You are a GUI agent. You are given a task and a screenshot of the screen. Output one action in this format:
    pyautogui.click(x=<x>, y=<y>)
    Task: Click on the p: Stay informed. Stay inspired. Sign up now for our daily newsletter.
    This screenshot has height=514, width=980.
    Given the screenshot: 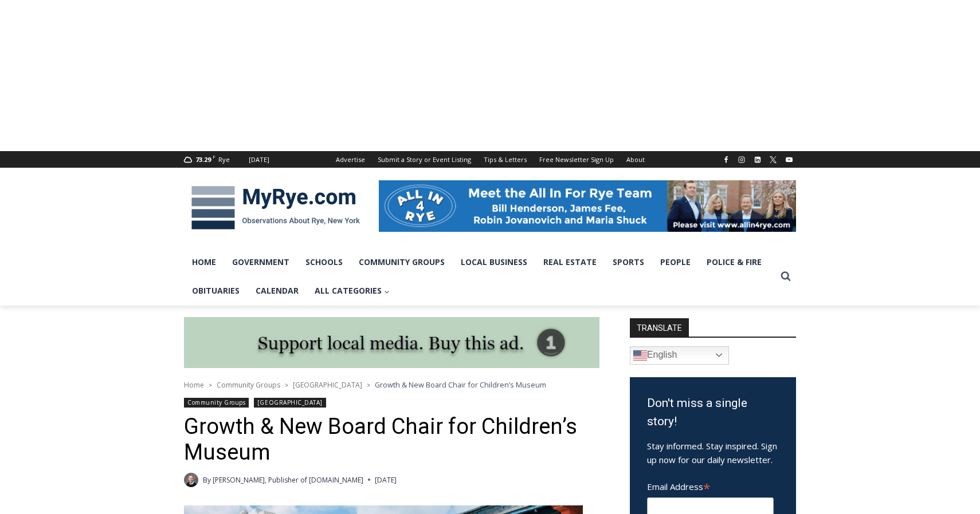 What is the action you would take?
    pyautogui.click(x=712, y=453)
    